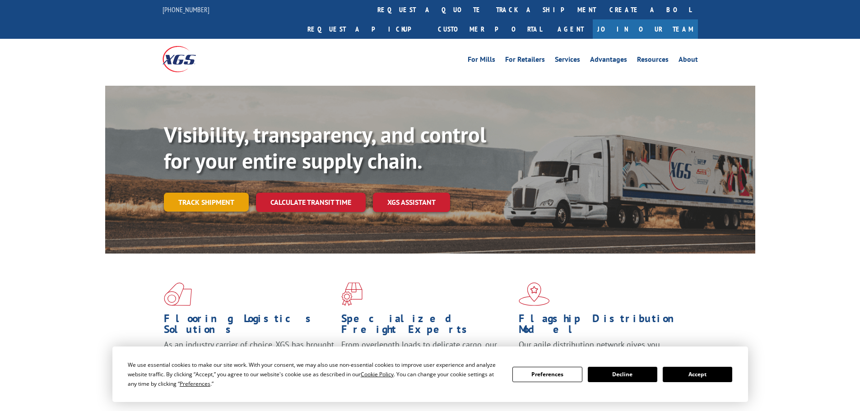 This screenshot has height=411, width=860. Describe the element at coordinates (567, 61) in the screenshot. I see `a: Services` at that location.